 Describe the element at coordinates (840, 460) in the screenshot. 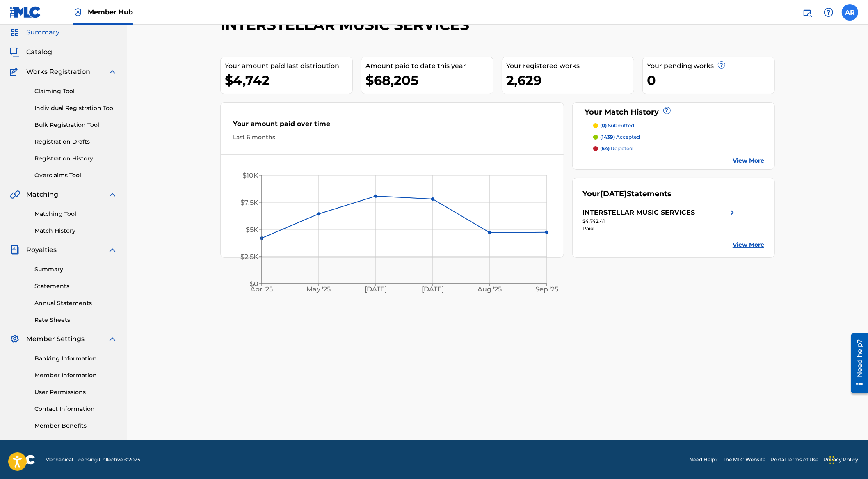

I see `a: Privacy Policy` at that location.